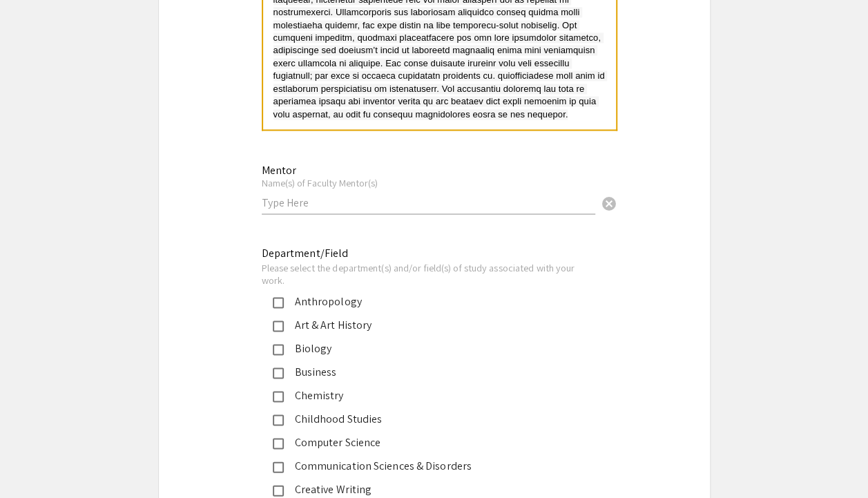 This screenshot has height=498, width=868. I want to click on div: Computer Science, so click(429, 443).